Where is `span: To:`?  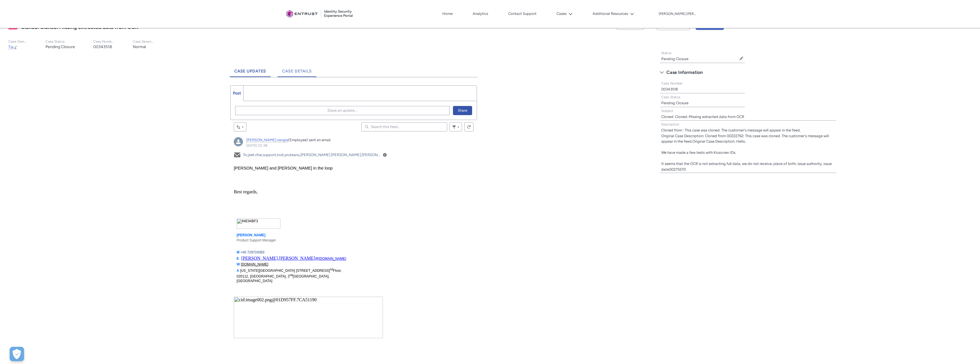 span: To: is located at coordinates (252, 154).